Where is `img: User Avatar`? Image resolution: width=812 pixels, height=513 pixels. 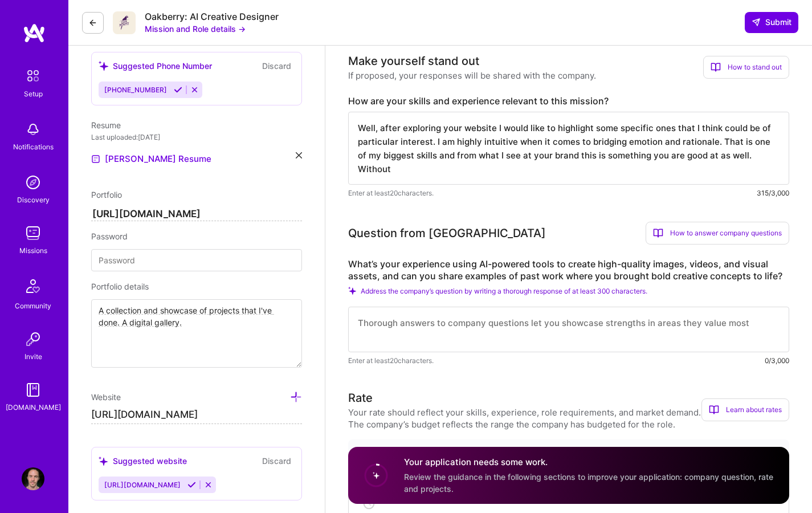 img: User Avatar is located at coordinates (33, 478).